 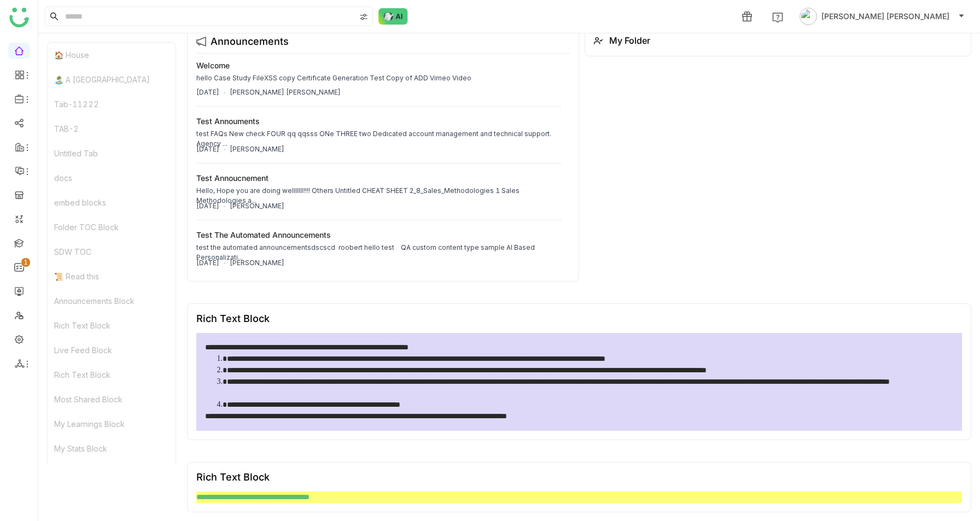 I want to click on div: test the automated announcementsdscscd roobert hello test QA custom content type sample AI Based ..., so click(x=379, y=253).